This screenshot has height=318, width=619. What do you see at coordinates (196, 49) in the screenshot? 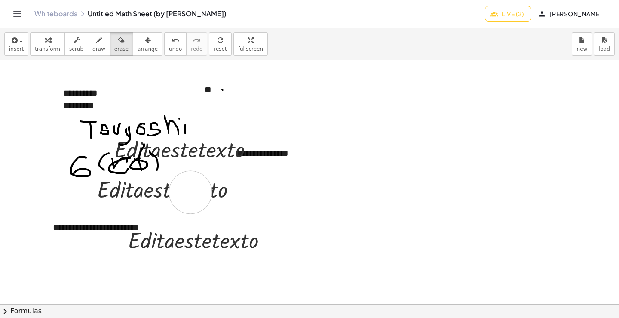
I see `span: redo` at bounding box center [196, 49].